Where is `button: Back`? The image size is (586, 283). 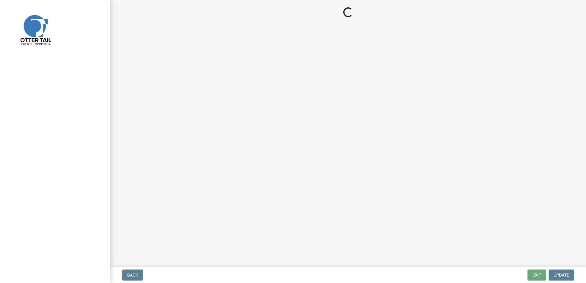 button: Back is located at coordinates (133, 275).